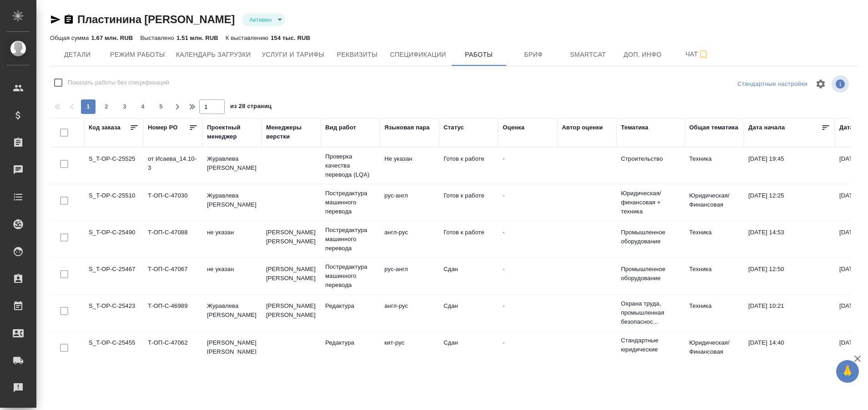 This screenshot has height=410, width=868. What do you see at coordinates (409, 203) in the screenshot?
I see `td: рус-англ` at bounding box center [409, 203].